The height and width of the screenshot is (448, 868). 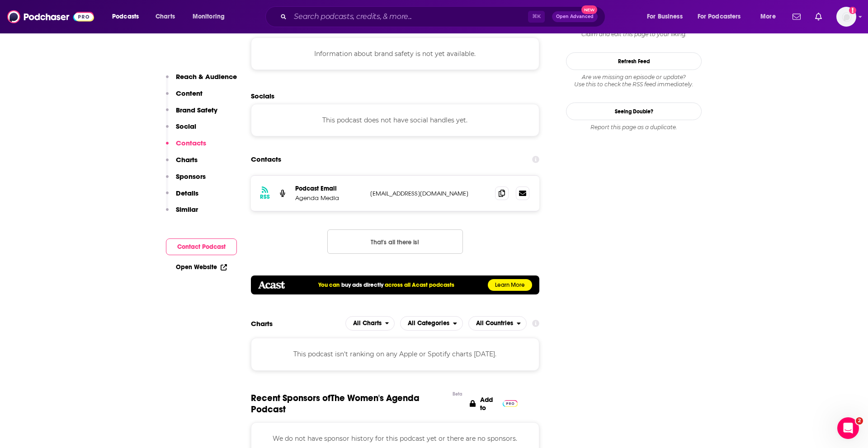 What do you see at coordinates (362, 285) in the screenshot?
I see `a: buy ads directly` at bounding box center [362, 285].